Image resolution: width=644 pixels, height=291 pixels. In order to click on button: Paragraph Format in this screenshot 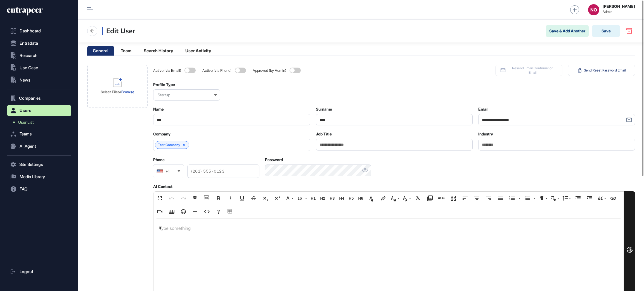, I will do `click(543, 198)`.